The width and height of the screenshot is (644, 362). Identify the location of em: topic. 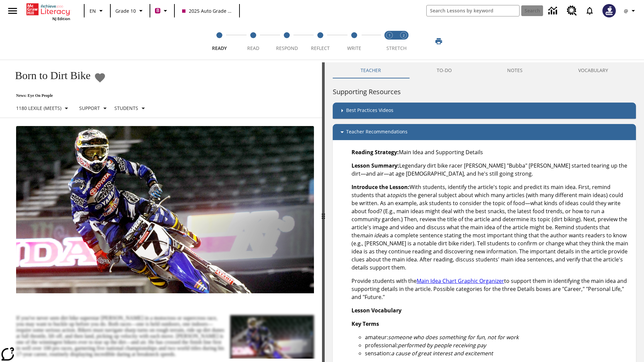
(396, 195).